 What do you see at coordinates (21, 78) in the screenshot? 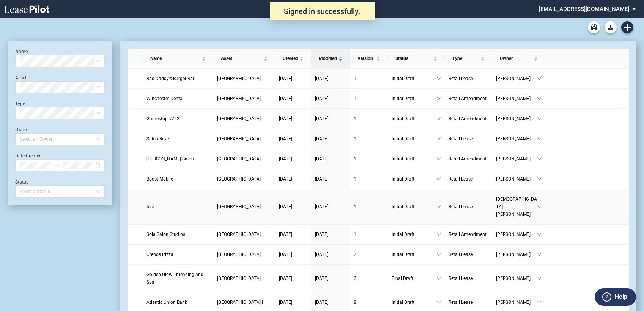
I see `label: Asset` at bounding box center [21, 78].